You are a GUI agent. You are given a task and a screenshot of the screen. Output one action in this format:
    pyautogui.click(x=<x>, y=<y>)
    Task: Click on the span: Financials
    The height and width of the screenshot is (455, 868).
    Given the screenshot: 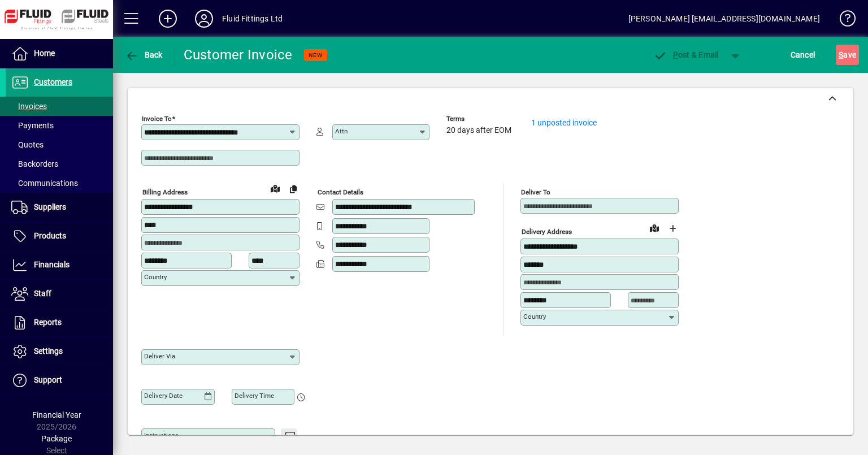 What is the action you would take?
    pyautogui.click(x=51, y=264)
    